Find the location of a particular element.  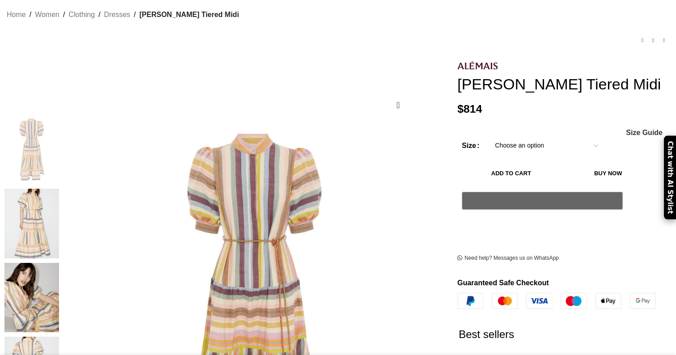

a: Women is located at coordinates (47, 15).